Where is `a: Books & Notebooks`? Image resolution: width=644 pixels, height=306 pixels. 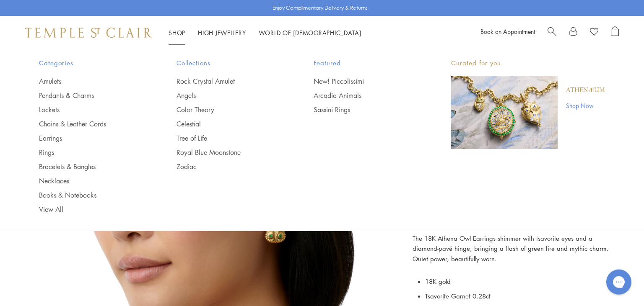
a: Books & Notebooks is located at coordinates (91, 195).